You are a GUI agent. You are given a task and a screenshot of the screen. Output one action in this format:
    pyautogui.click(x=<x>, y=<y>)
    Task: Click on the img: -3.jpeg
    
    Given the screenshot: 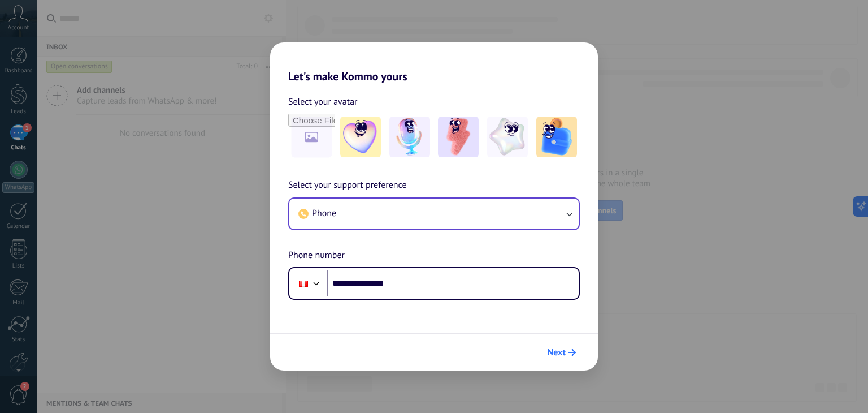 What is the action you would take?
    pyautogui.click(x=458, y=137)
    